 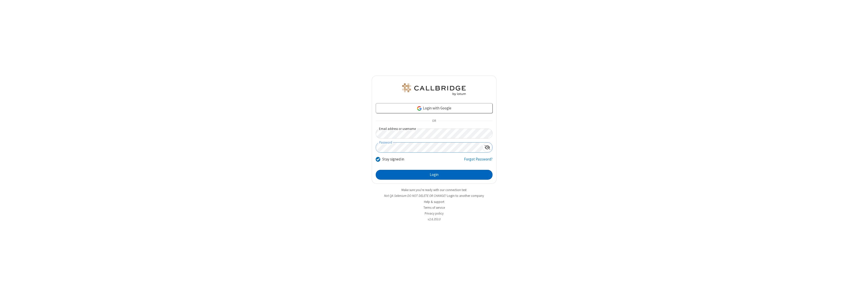 What do you see at coordinates (434, 133) in the screenshot?
I see `input: Email address or username` at bounding box center [434, 133].